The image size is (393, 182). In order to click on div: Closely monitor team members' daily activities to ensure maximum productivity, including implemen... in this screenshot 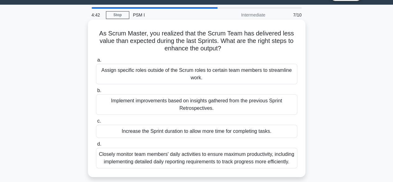, I will do `click(197, 158)`.